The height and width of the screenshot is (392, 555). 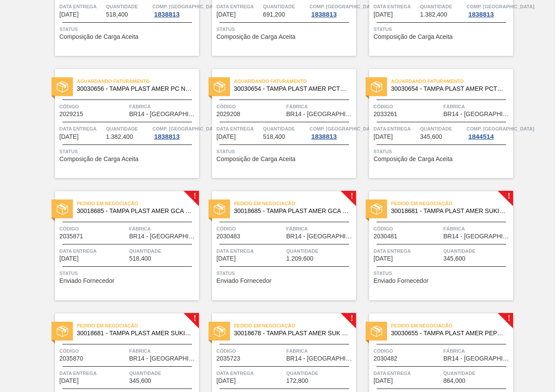 I want to click on span: 30030656 - TAMPA PLAST AMER PC NIV24, so click(x=134, y=88).